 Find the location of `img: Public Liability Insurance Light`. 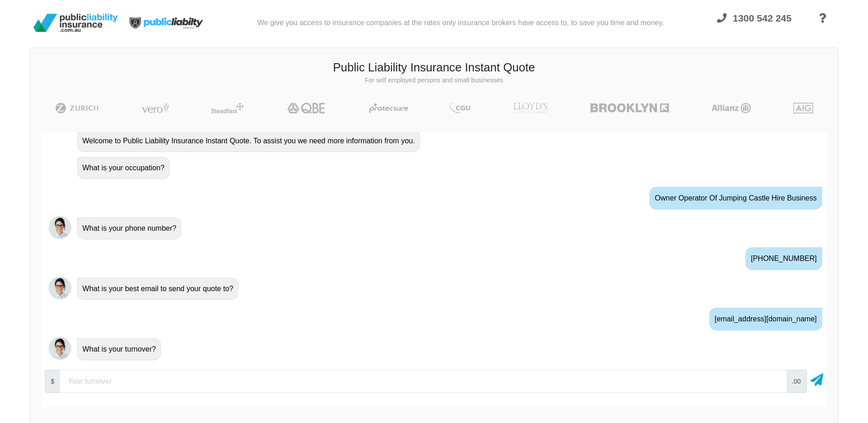

img: Public Liability Insurance Light is located at coordinates (167, 23).